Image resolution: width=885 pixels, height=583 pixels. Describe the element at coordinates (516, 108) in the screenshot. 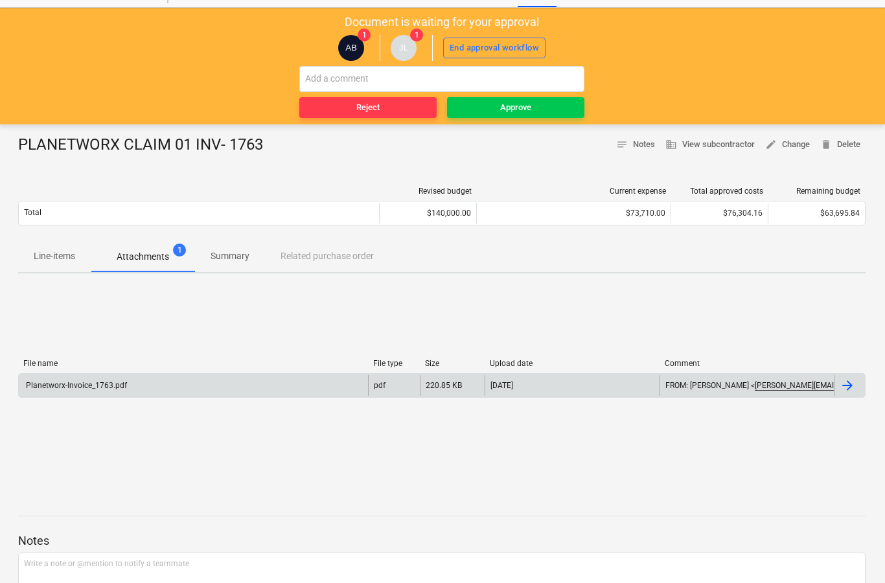

I see `button: Approve` at that location.